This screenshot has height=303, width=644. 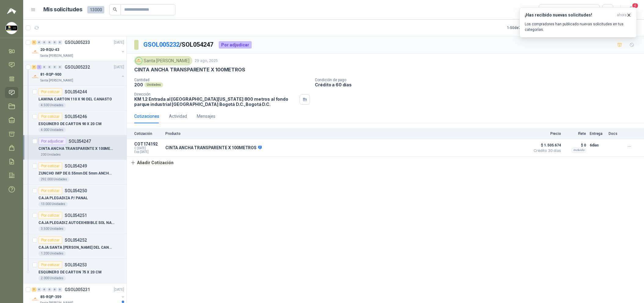 What do you see at coordinates (76, 117) in the screenshot?
I see `p: SOL054246` at bounding box center [76, 117].